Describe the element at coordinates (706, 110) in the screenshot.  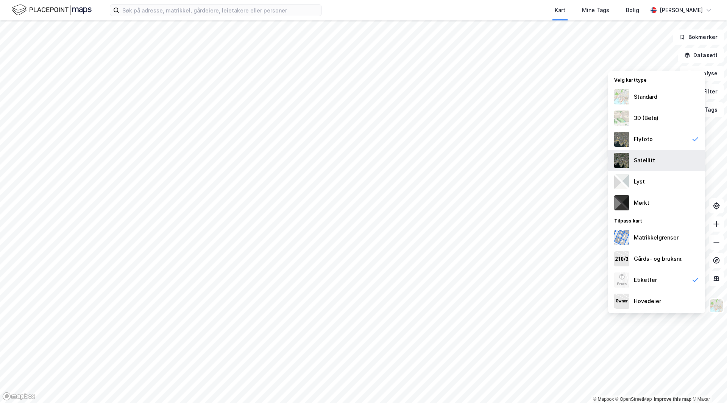
I see `button: Tags` at that location.